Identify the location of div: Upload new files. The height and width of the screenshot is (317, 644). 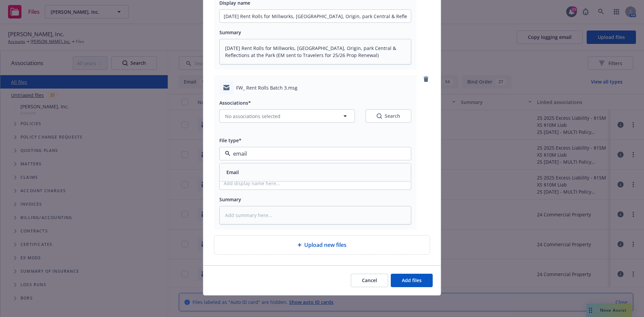
(322, 245).